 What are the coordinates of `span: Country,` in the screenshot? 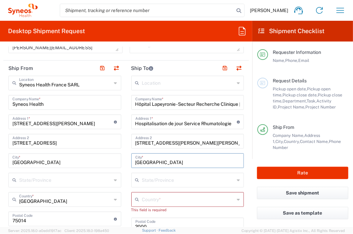 It's located at (292, 142).